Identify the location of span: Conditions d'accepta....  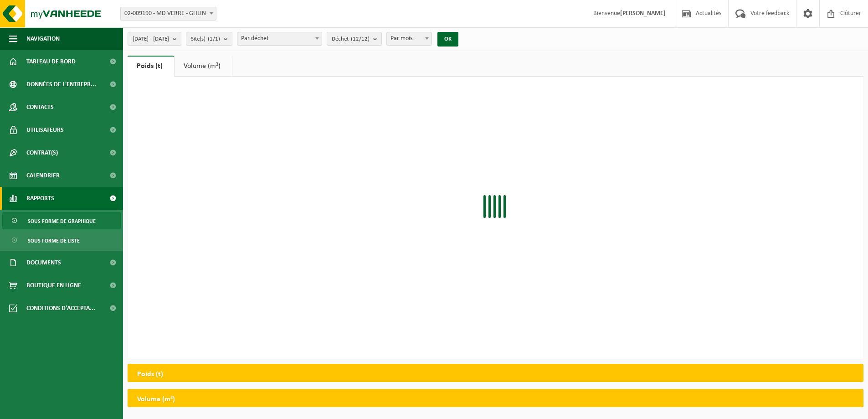
(61, 308).